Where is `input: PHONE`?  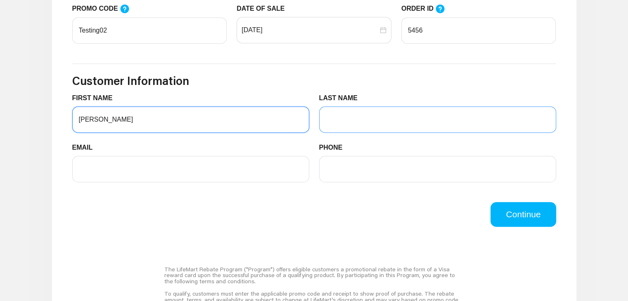
input: PHONE is located at coordinates (438, 169).